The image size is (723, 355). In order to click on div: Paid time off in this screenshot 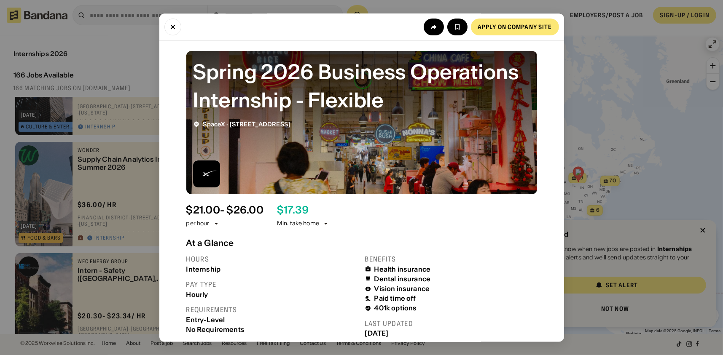, I will do `click(395, 299)`.